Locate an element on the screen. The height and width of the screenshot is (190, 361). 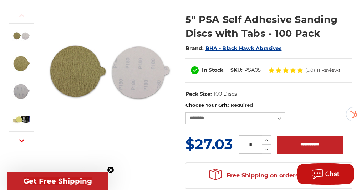
div: Get Free ShippingClose teaser is located at coordinates (58, 181).